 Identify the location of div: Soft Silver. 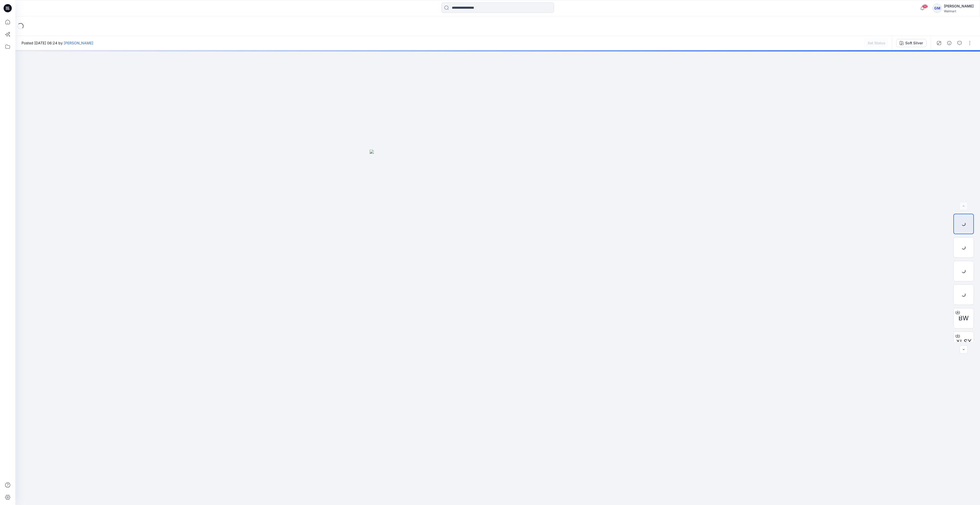
(915, 43).